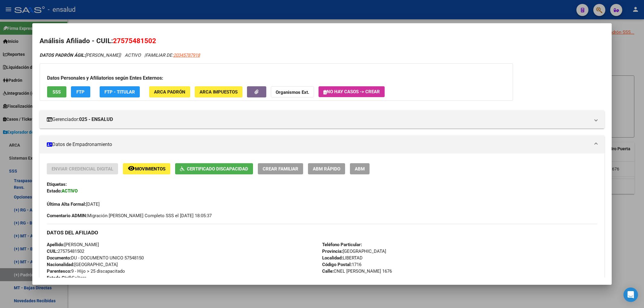 This screenshot has height=308, width=644. What do you see at coordinates (293, 91) in the screenshot?
I see `button: Organismos Ext.` at bounding box center [293, 91].